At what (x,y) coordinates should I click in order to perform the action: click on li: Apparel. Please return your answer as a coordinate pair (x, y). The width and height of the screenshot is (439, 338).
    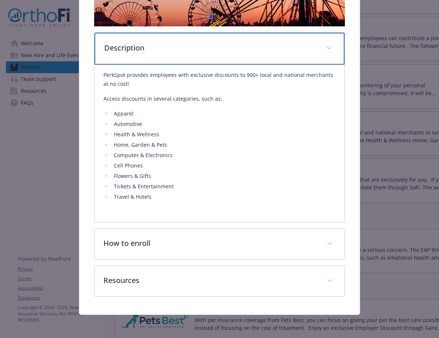
    Looking at the image, I should click on (223, 114).